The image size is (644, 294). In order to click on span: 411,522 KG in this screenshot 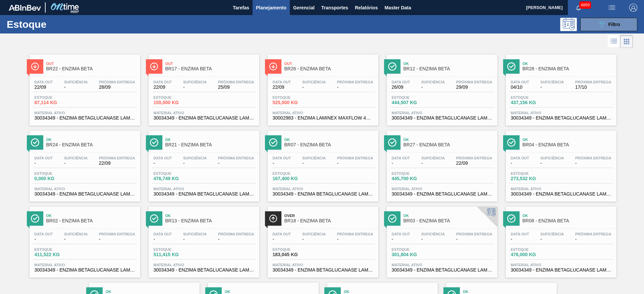, I will do `click(58, 254)`.